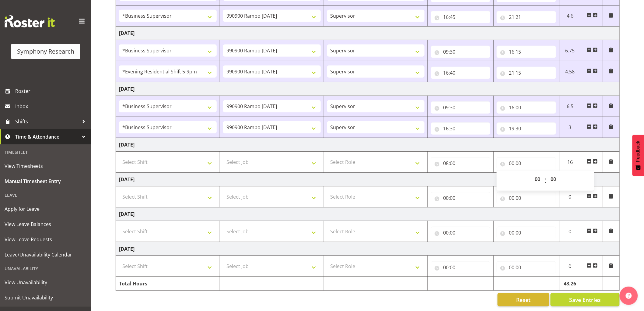 Image resolution: width=644 pixels, height=311 pixels. What do you see at coordinates (46, 255) in the screenshot?
I see `span: Leave/Unavailability Calendar` at bounding box center [46, 255].